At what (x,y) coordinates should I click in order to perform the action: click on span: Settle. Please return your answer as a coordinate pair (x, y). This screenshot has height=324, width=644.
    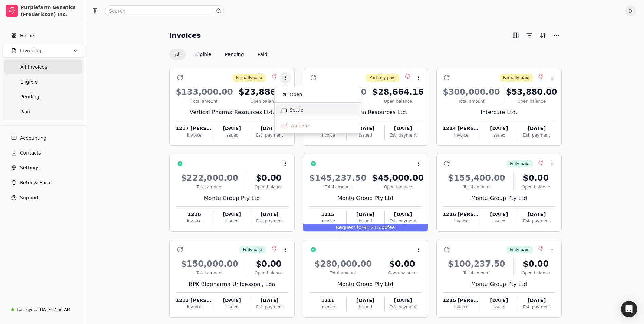
    Looking at the image, I should click on (297, 110).